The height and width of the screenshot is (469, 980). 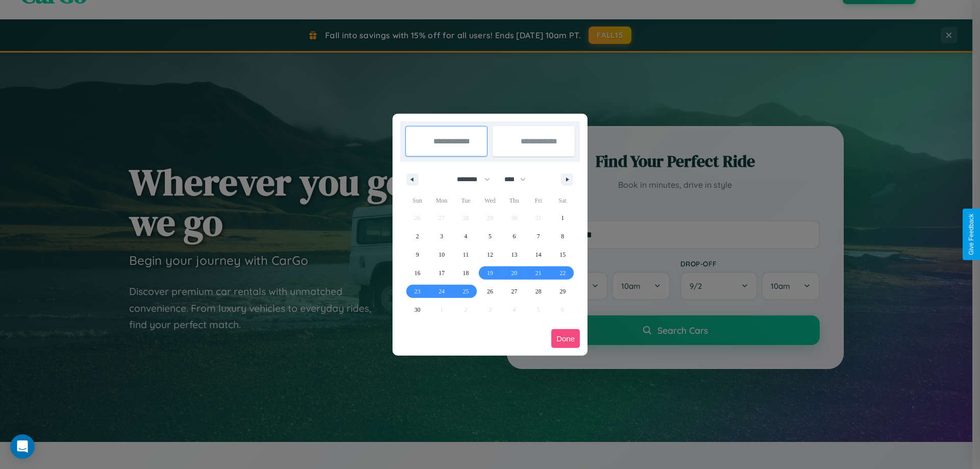 What do you see at coordinates (417, 236) in the screenshot?
I see `span: 2` at bounding box center [417, 236].